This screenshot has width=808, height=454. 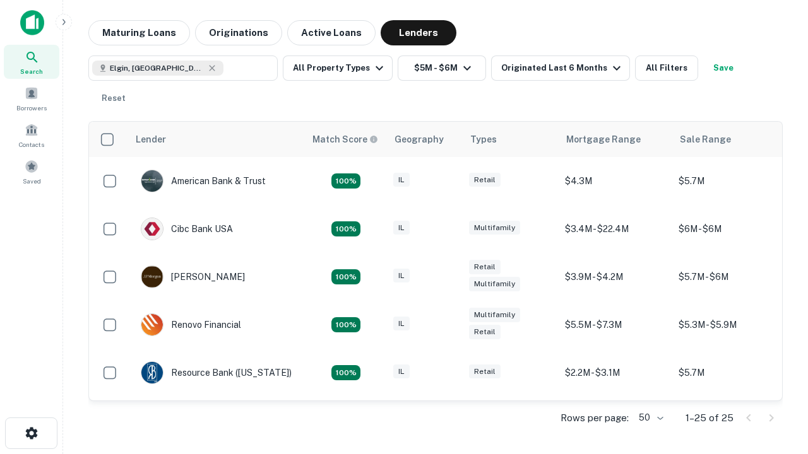 What do you see at coordinates (729, 325) in the screenshot?
I see `td: $5.3M - $5.9M` at bounding box center [729, 325].